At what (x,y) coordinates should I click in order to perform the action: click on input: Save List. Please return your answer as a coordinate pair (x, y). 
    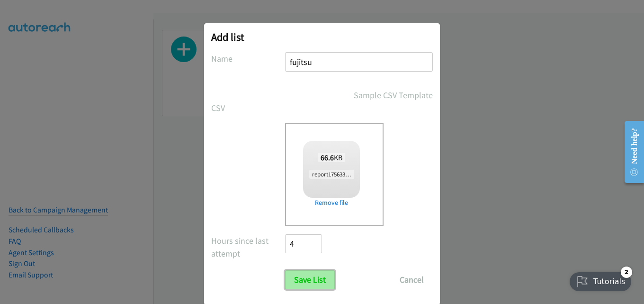
    Looking at the image, I should click on (309, 280).